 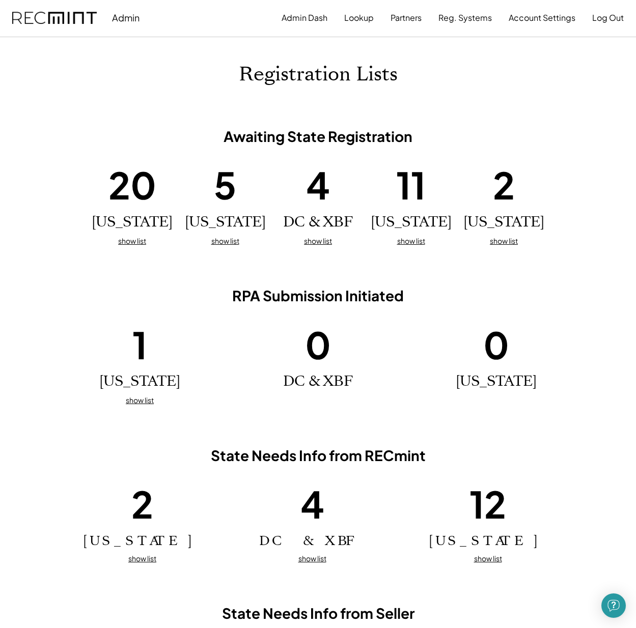 I want to click on h1: Registration Lists, so click(x=318, y=74).